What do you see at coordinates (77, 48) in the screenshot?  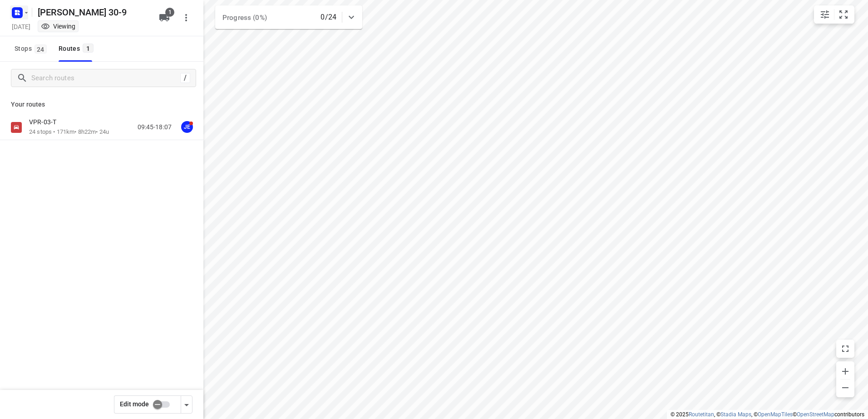 I see `div: Routes` at bounding box center [77, 48].